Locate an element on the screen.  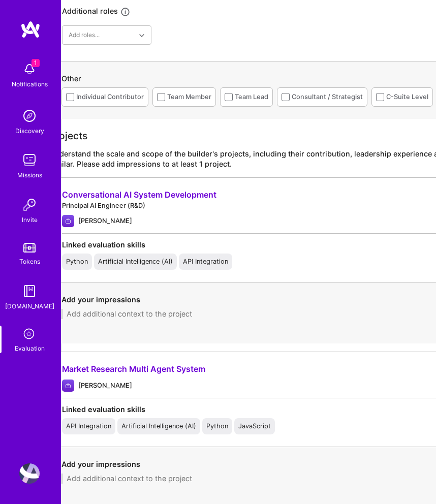
img: logo is located at coordinates (31, 30).